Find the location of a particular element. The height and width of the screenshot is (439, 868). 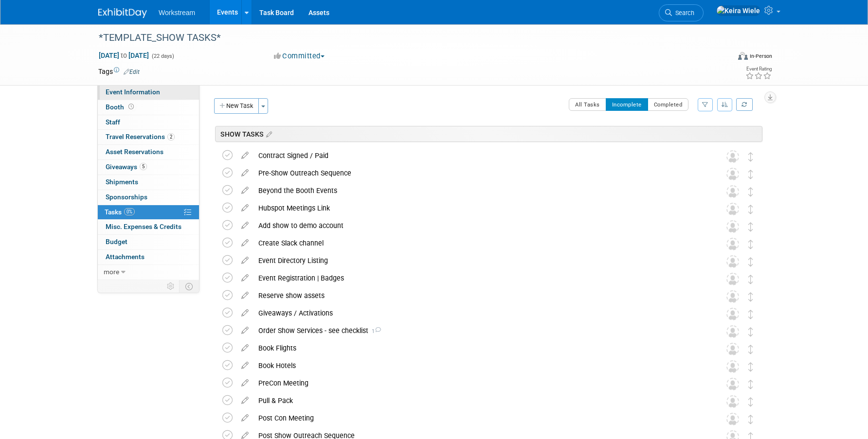

button: Incomplete is located at coordinates (626, 104).